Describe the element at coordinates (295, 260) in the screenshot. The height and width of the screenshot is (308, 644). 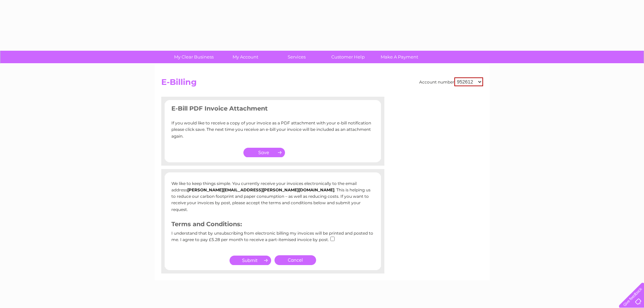
I see `a: Cancel` at that location.